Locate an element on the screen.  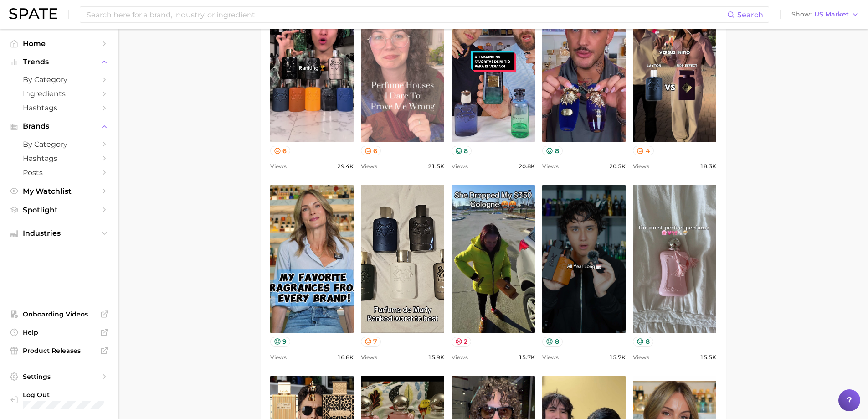
span: 18.3k is located at coordinates (708, 166).